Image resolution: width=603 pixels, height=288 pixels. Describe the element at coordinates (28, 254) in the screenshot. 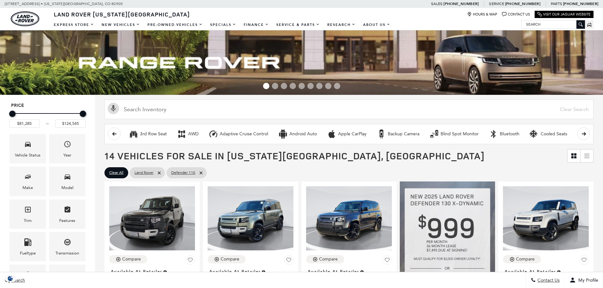

I see `div: Fueltype` at that location.